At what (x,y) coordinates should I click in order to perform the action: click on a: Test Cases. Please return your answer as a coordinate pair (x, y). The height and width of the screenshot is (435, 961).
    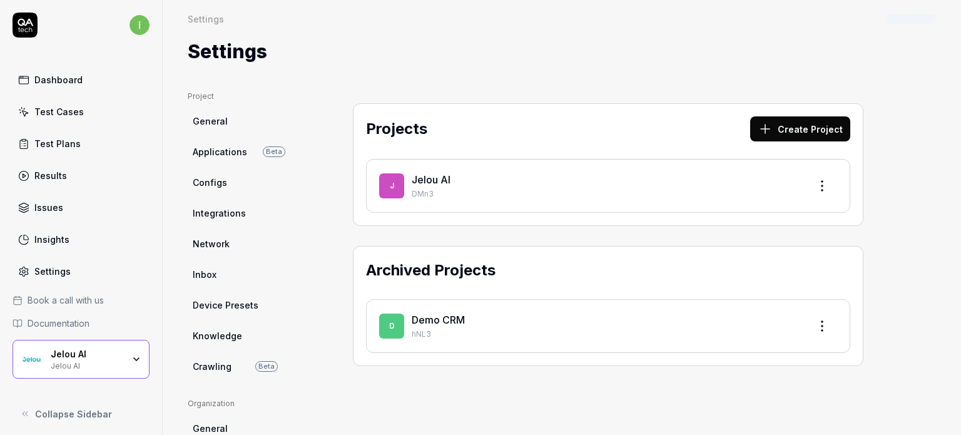
    Looking at the image, I should click on (81, 111).